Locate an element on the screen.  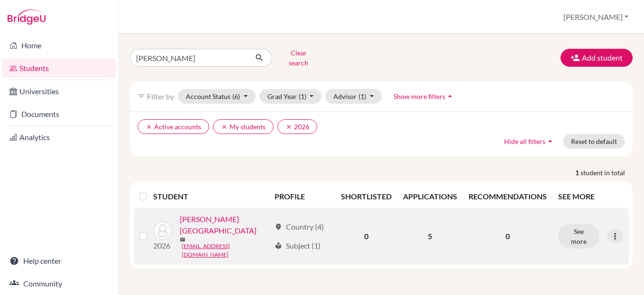
span: local_library is located at coordinates (278, 246).